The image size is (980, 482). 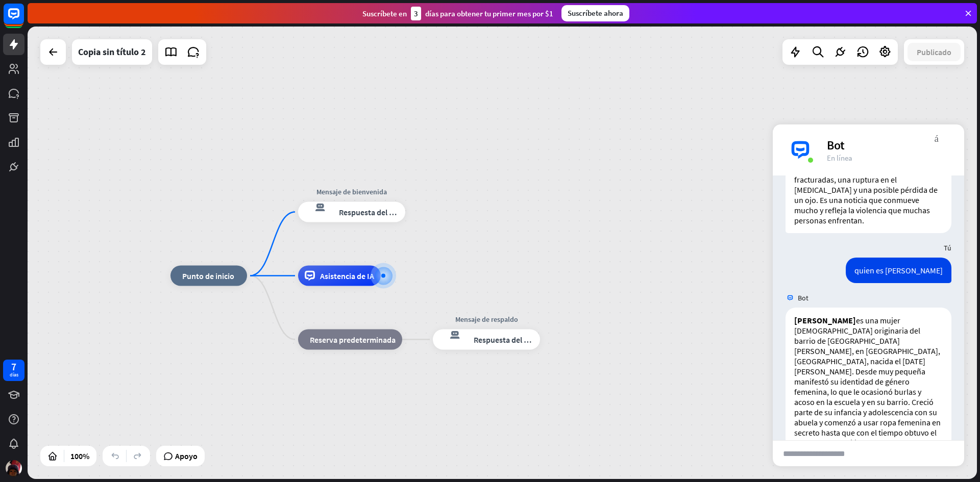 What do you see at coordinates (416, 13) in the screenshot?
I see `font: 3` at bounding box center [416, 13].